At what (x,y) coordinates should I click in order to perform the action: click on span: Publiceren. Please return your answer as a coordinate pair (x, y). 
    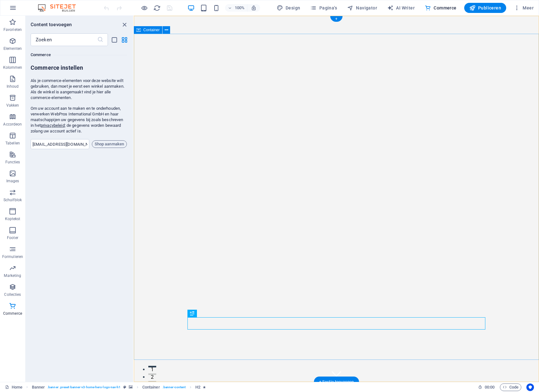
    Looking at the image, I should click on (485, 8).